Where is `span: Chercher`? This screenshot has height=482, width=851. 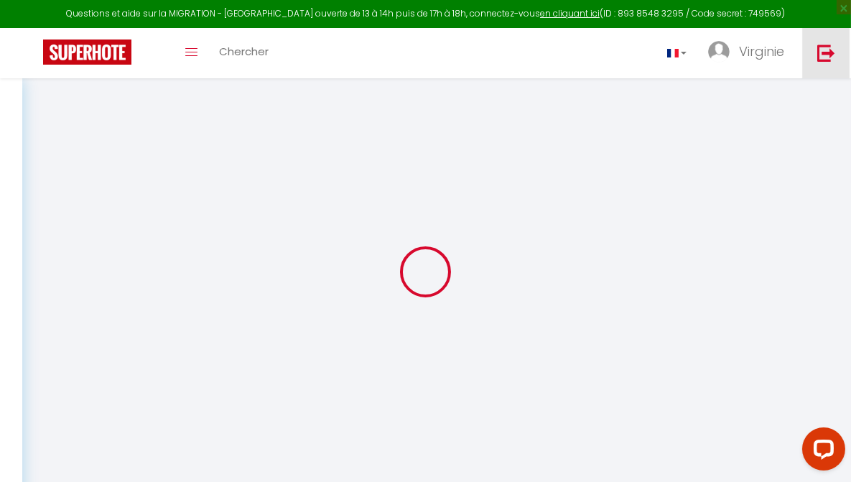
span: Chercher is located at coordinates (243, 51).